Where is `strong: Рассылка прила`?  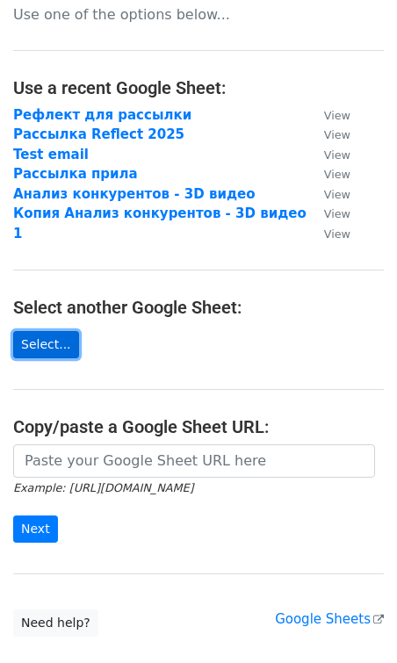
strong: Рассылка прила is located at coordinates (76, 174).